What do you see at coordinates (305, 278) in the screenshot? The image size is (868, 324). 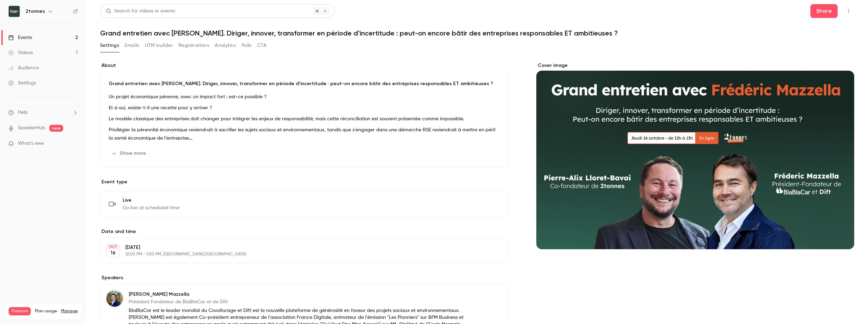 I see `label: Speakers` at bounding box center [305, 278].